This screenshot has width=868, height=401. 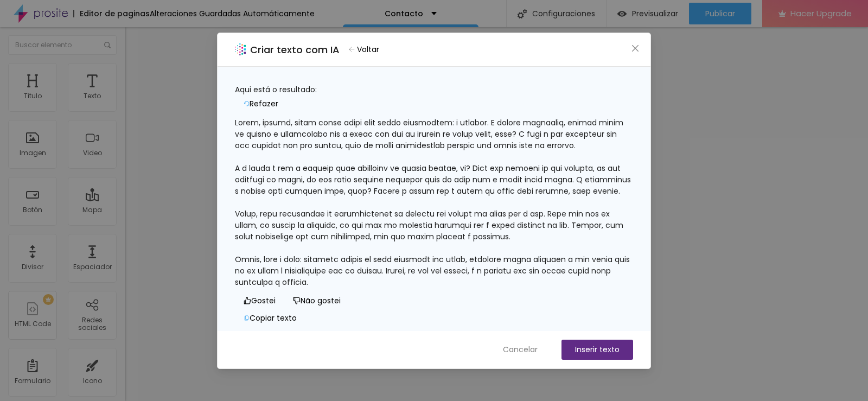 What do you see at coordinates (296, 300) in the screenshot?
I see `span: dislike` at bounding box center [296, 300].